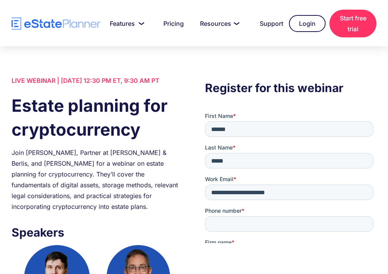  Describe the element at coordinates (125, 24) in the screenshot. I see `a: Features` at that location.